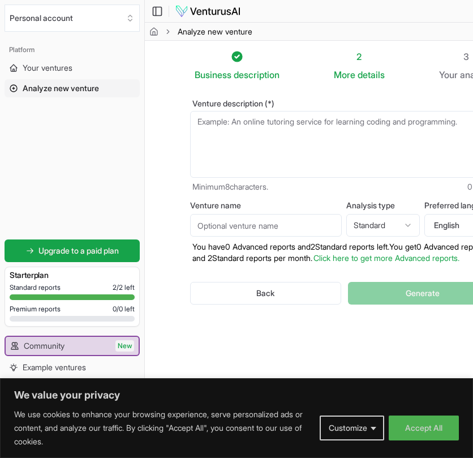  I want to click on p: We use cookies to enhance your browsing experience, serve personalized ads or content, and analyz..., so click(162, 428).